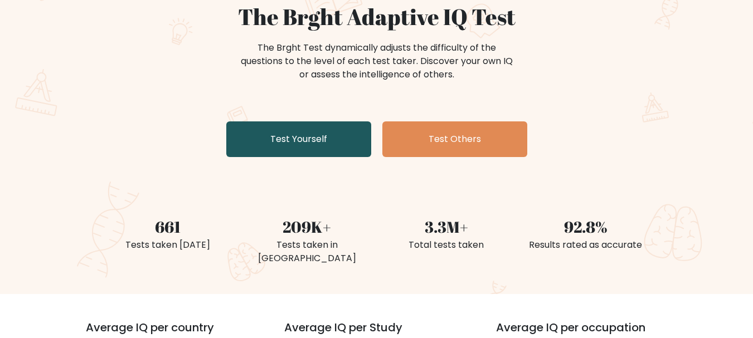 This screenshot has width=753, height=338. Describe the element at coordinates (307, 227) in the screenshot. I see `div: 209K+` at that location.